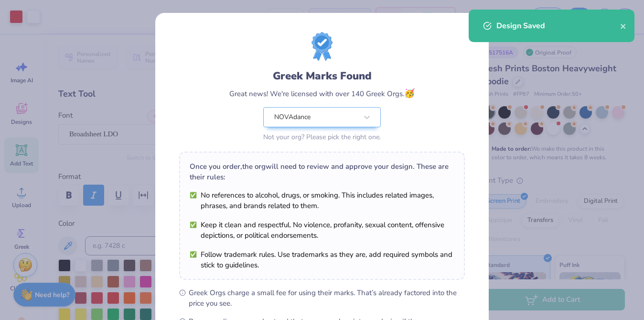  Describe the element at coordinates (322, 93) in the screenshot. I see `div: Great news! We're licensed with over 140 Greek Orgs.` at that location.